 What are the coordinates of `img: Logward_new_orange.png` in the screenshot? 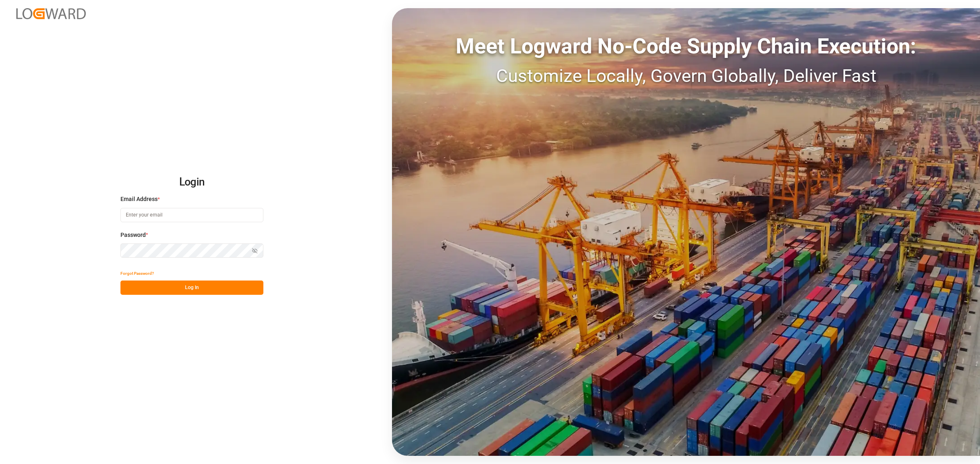 It's located at (51, 13).